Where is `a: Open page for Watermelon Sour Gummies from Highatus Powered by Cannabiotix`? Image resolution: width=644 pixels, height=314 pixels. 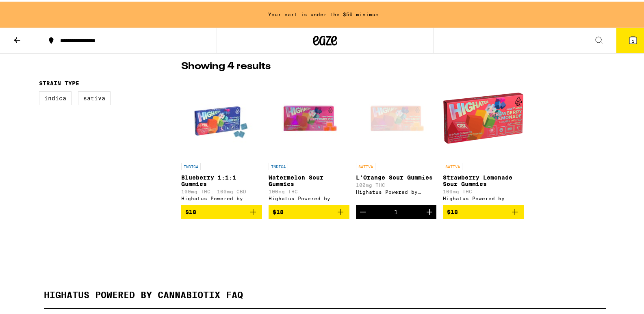
a: Open page for Watermelon Sour Gummies from Highatus Powered by Cannabiotix is located at coordinates (309, 140).